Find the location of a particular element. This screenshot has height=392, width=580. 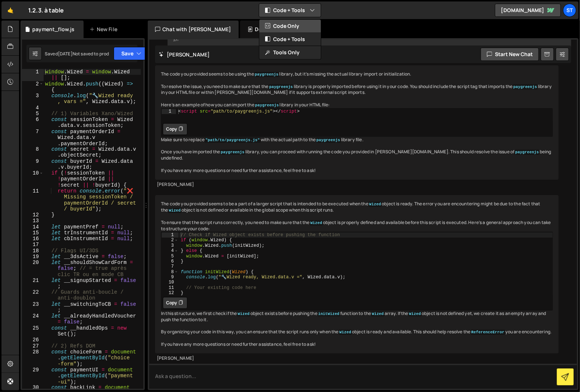

div: The code you provided seems to be a part of a larger script that is intended to be executed when ... is located at coordinates (357, 274).